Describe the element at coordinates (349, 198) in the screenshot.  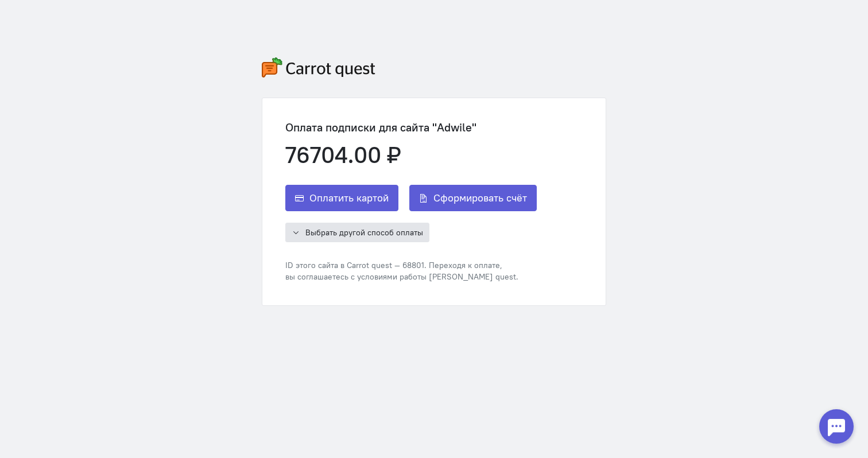
I see `span: Оплатить картой` at that location.